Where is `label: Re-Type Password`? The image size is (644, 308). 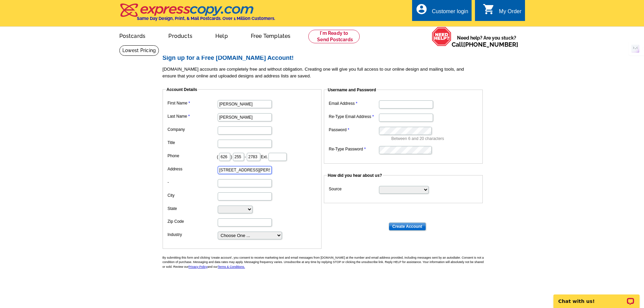 label: Re-Type Password is located at coordinates (353, 149).